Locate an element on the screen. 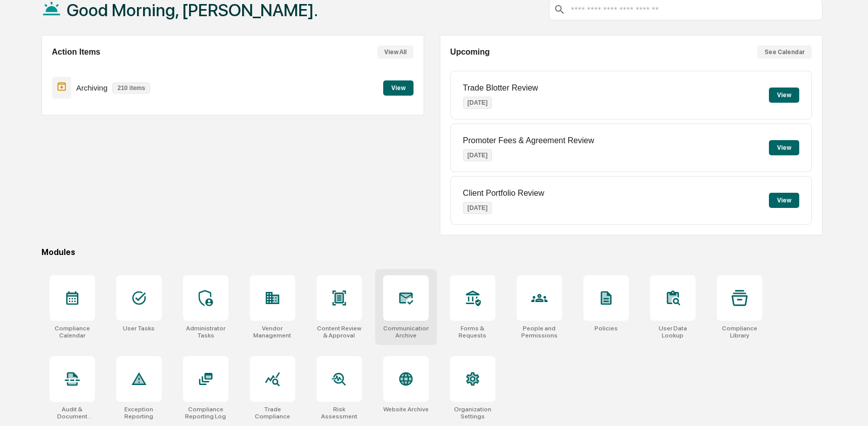 This screenshot has width=868, height=426. div: Exception Reporting is located at coordinates (139, 412).